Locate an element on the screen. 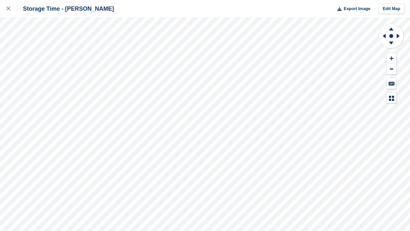  span: Export Image is located at coordinates (357, 9).